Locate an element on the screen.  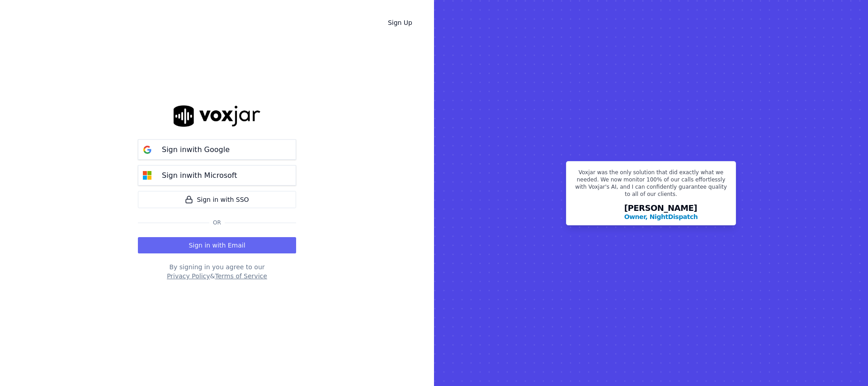
p: Owner, NightDispatch is located at coordinates (661, 217).